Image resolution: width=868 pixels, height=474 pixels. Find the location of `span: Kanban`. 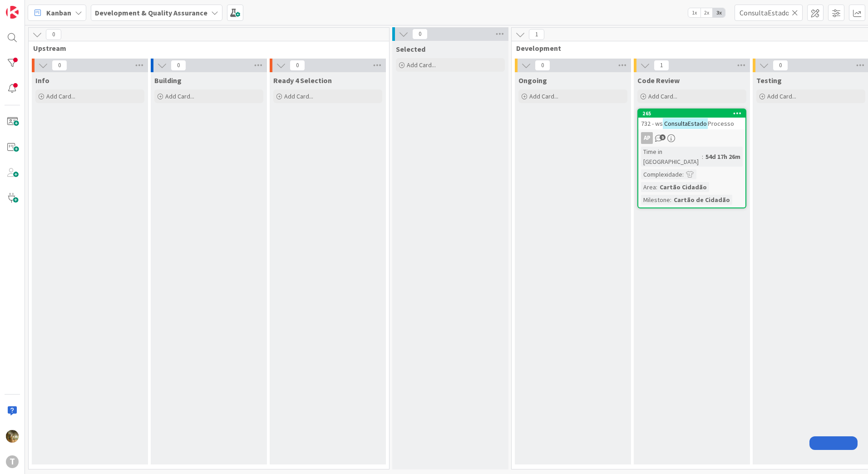

span: Kanban is located at coordinates (59, 13).